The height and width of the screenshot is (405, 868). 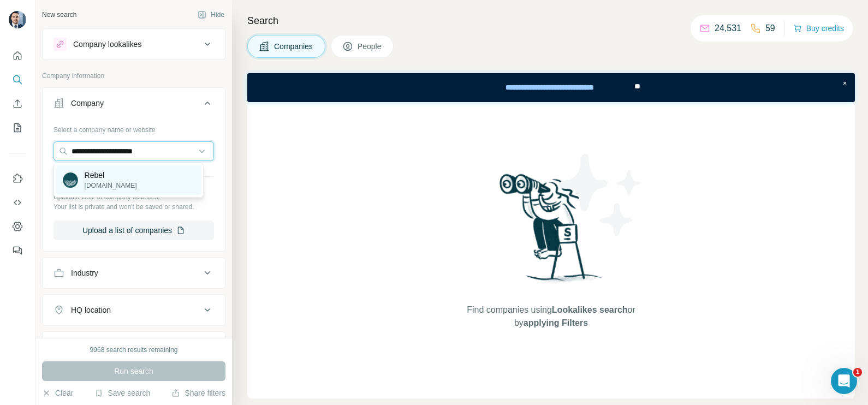 I want to click on div: HQ location, so click(x=91, y=310).